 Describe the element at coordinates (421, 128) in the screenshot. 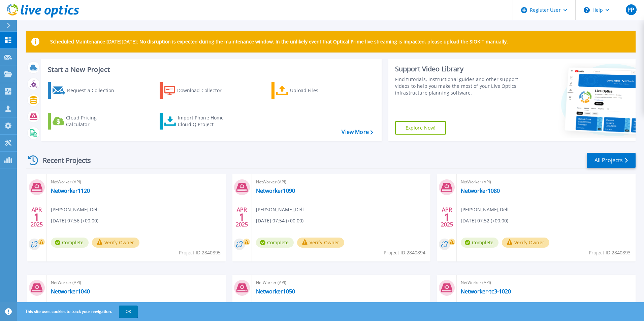

I see `a: Explore Now!` at that location.